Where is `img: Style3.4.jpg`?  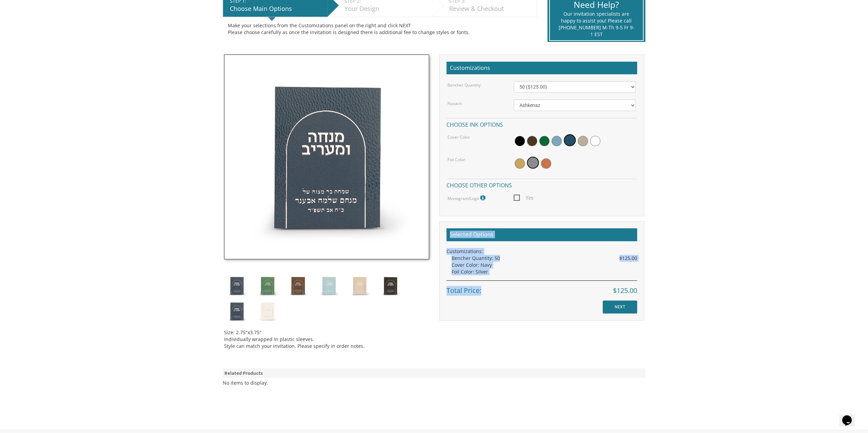
img: Style3.4.jpg is located at coordinates (328, 286).